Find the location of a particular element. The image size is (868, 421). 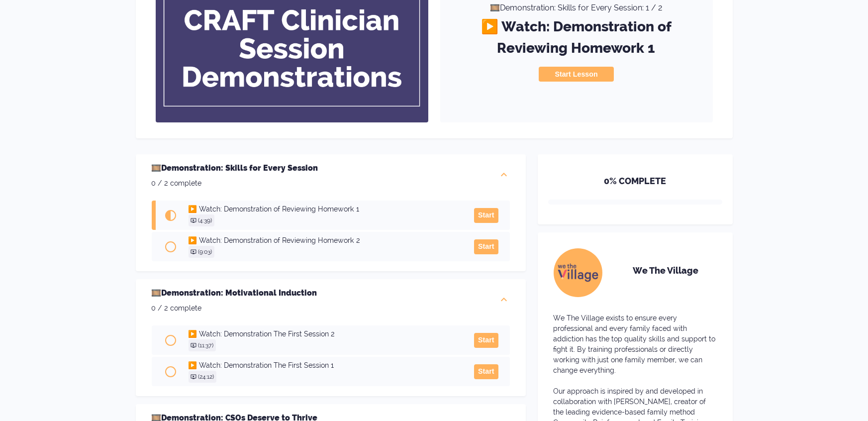

h2: 🎞️Demonstration: Skills for Every Session is located at coordinates (235, 168).